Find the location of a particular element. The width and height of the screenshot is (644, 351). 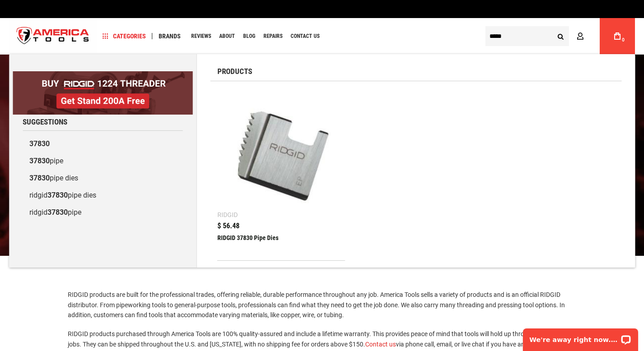

a: RIDGID 37830 Pipe Dies Ridgid $ 56.48 RIDGID 37830 Pipe Dies is located at coordinates (281, 175).